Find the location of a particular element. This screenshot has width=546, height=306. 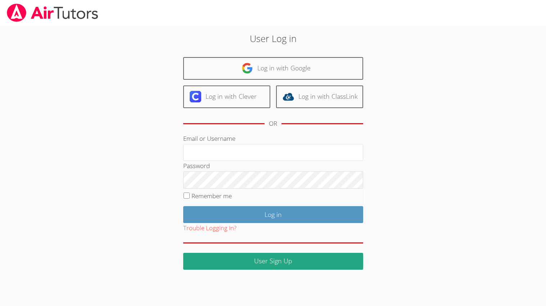

button: Trouble Logging In? is located at coordinates (210, 228).